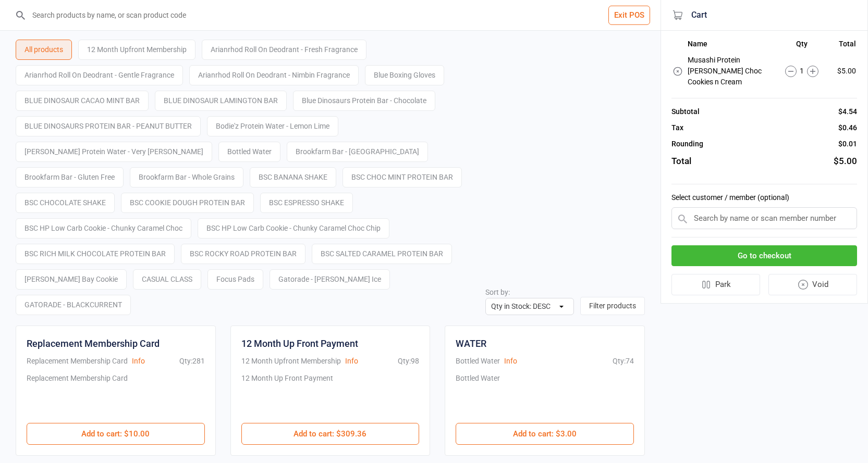  Describe the element at coordinates (716, 284) in the screenshot. I see `button: Park` at that location.